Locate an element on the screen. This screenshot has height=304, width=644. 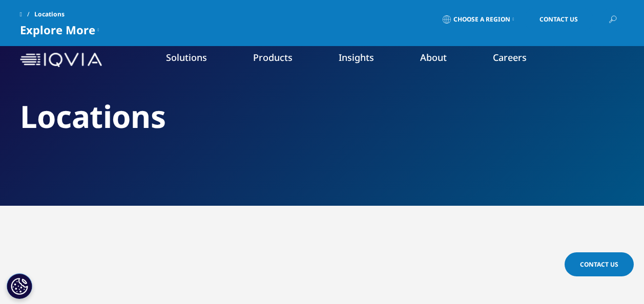
span: Choose a Region is located at coordinates (482, 19).